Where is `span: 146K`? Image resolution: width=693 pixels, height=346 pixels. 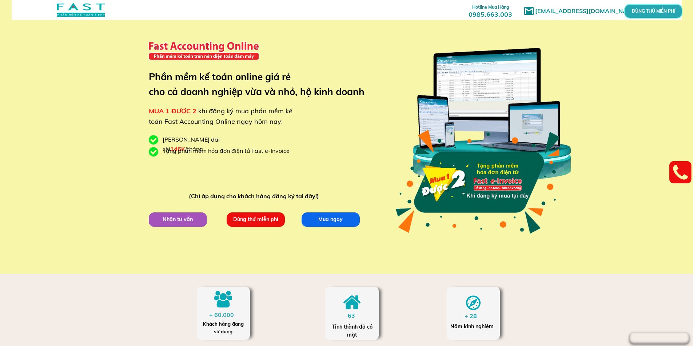
span: 146K is located at coordinates (177, 149).